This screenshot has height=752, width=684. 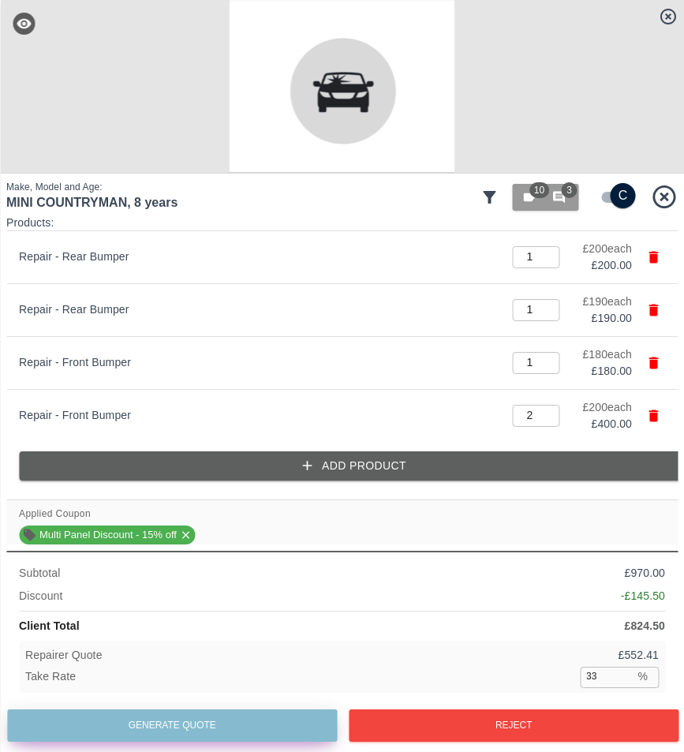 What do you see at coordinates (172, 725) in the screenshot?
I see `button: Generate Quote` at bounding box center [172, 725].